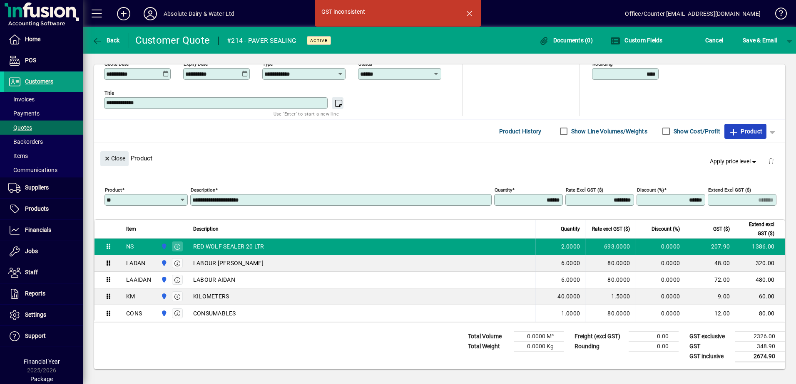 Image resolution: width=796 pixels, height=384 pixels. Describe the element at coordinates (771, 161) in the screenshot. I see `app-page-header-button: Delete` at that location.